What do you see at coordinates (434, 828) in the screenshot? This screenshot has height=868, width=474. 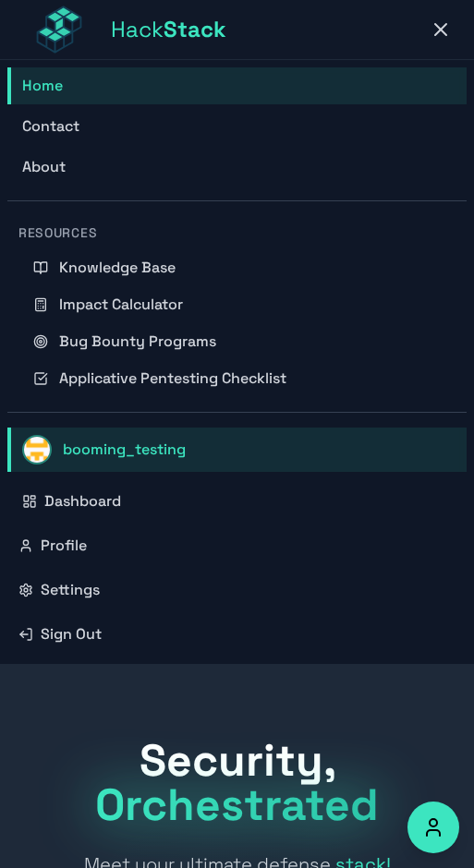 I see `button: Accessibility Options` at bounding box center [434, 828].